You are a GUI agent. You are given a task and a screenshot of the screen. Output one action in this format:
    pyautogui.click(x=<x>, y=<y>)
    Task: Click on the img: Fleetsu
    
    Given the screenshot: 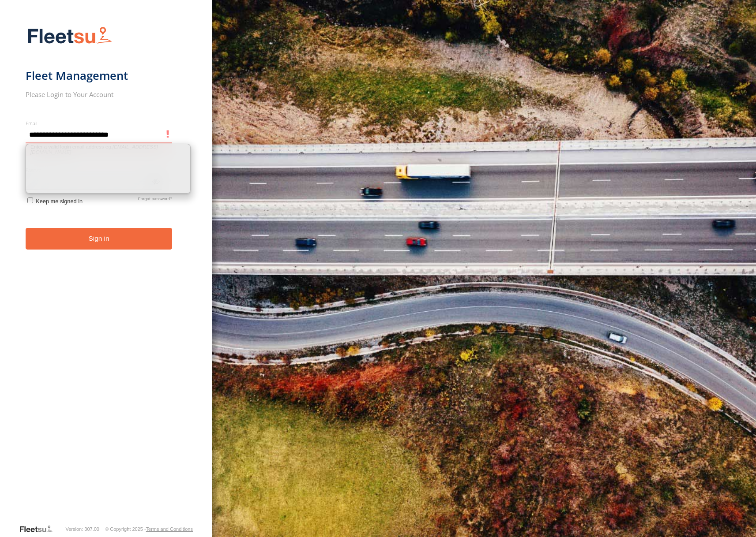 What is the action you would take?
    pyautogui.click(x=70, y=35)
    